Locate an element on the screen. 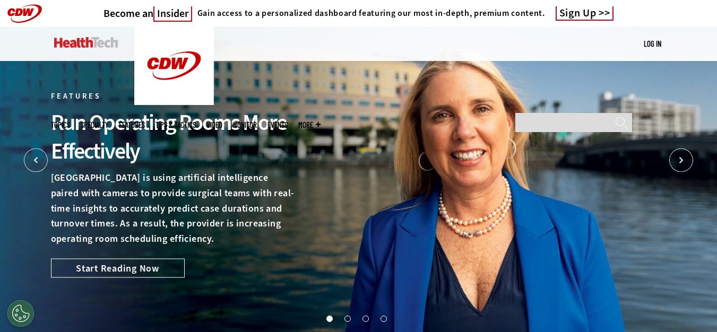 The width and height of the screenshot is (717, 332). button: Next is located at coordinates (681, 160).